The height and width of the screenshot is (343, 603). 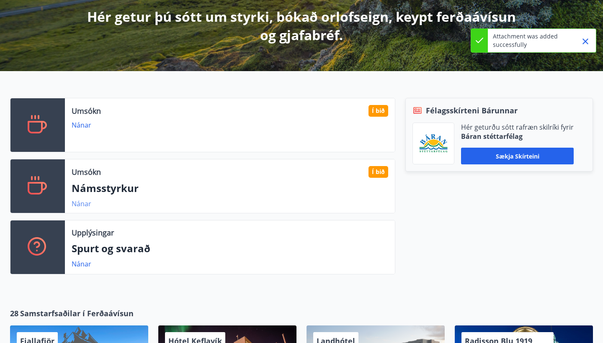 What do you see at coordinates (517, 156) in the screenshot?
I see `button: Sækja skírteini` at bounding box center [517, 156].